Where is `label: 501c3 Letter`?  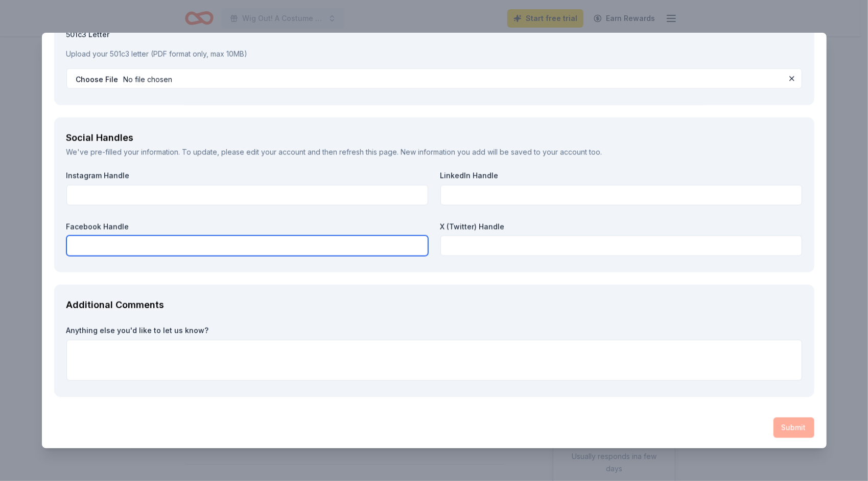
label: 501c3 Letter is located at coordinates (434, 35).